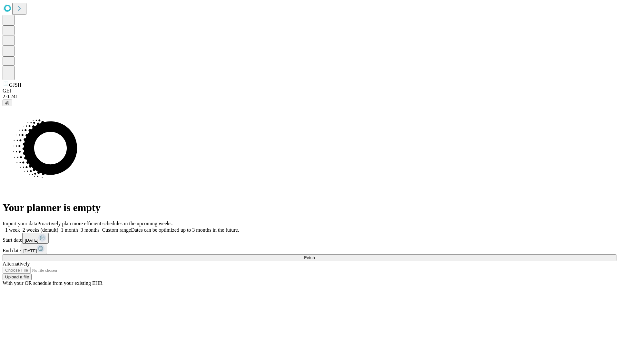 This screenshot has height=348, width=619. What do you see at coordinates (13, 230) in the screenshot?
I see `span: 1 week` at bounding box center [13, 230].